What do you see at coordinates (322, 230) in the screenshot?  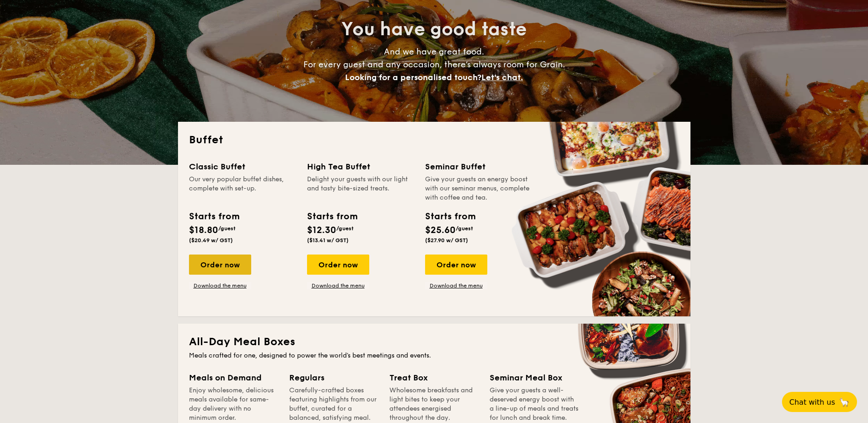 I see `span: $12.30` at bounding box center [322, 230].